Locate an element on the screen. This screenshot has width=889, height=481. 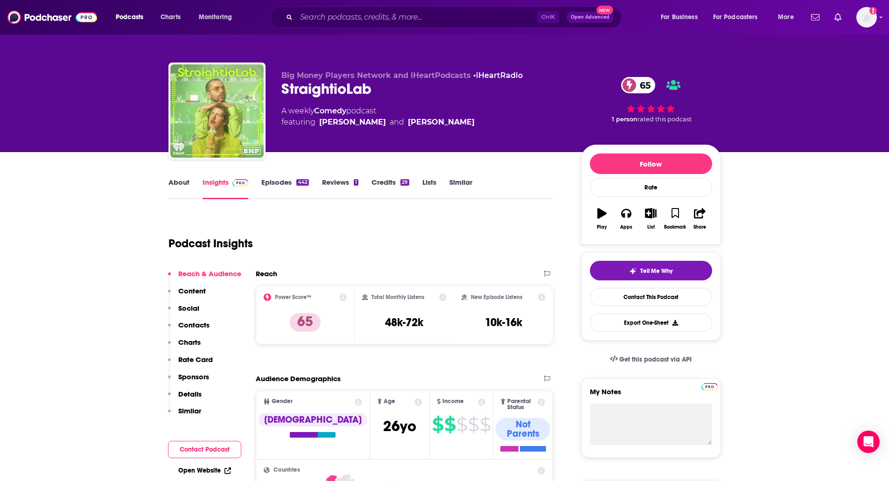
button: Follow is located at coordinates (651, 164).